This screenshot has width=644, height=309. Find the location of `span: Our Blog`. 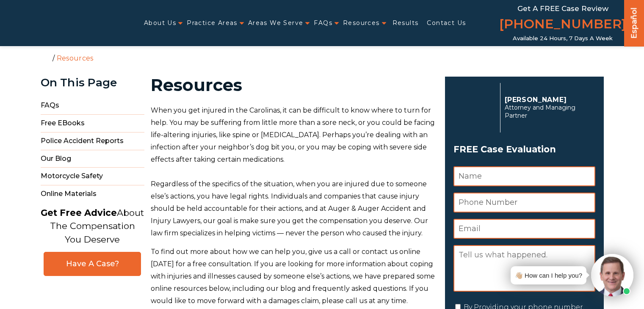

span: Our Blog is located at coordinates (92, 159).